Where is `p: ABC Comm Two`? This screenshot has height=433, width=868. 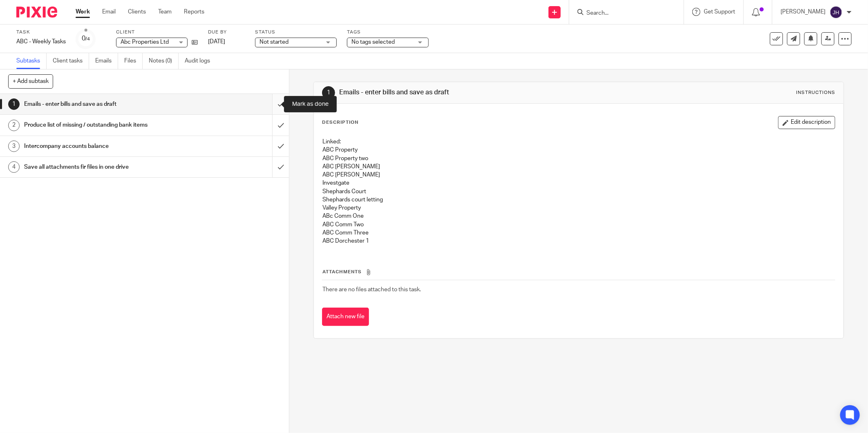
p: ABC Comm Two is located at coordinates (579, 225).